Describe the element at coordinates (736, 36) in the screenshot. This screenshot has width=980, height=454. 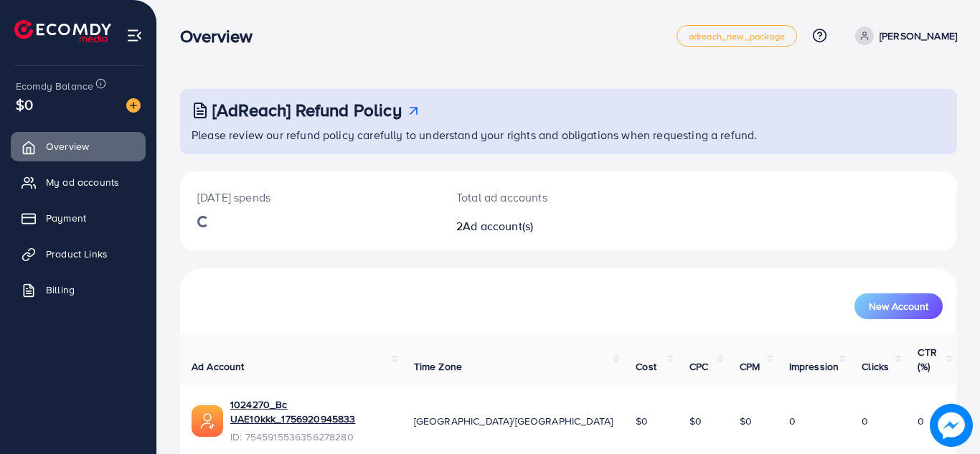
I see `a: adreach_new_package` at that location.